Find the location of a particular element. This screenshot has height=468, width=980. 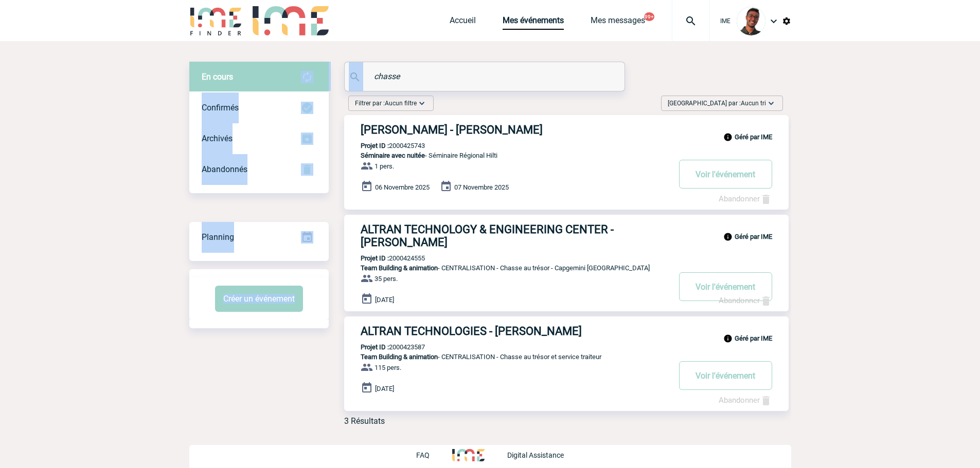

button: Créer un événement is located at coordinates (259, 298).